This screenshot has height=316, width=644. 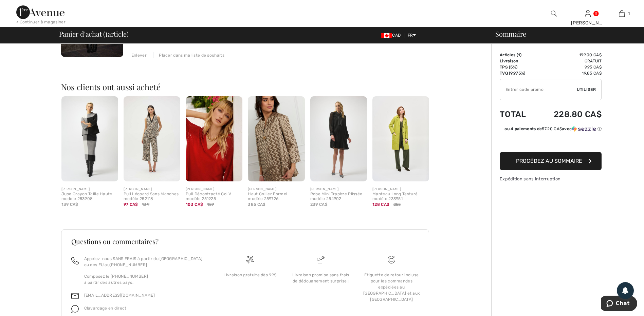 I want to click on div: ou 4 paiements de avec, so click(x=553, y=129).